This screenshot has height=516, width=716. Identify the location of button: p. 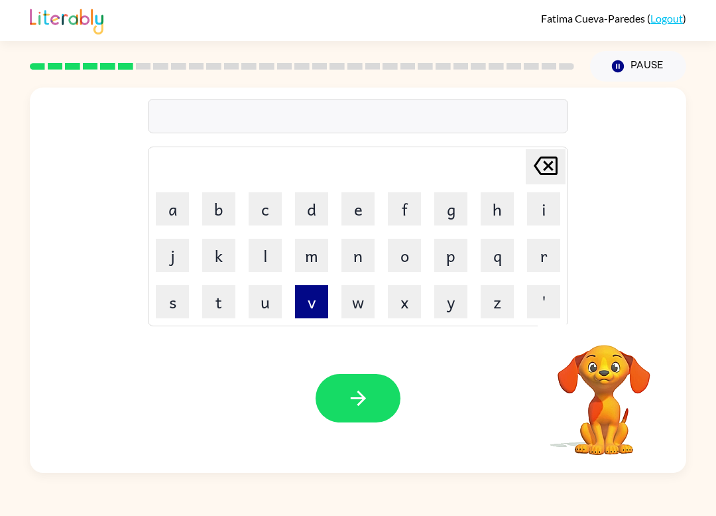
(451, 255).